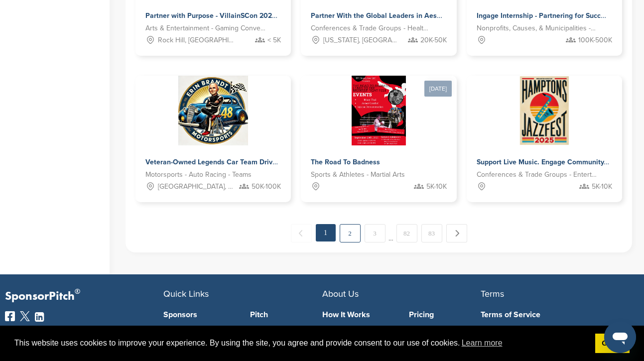 This screenshot has height=361, width=644. Describe the element at coordinates (544, 139) in the screenshot. I see `a: Sponsorpitch & Support Live Music. Engage Community. Amplify Your Brand Conferences & Trade Group...` at that location.